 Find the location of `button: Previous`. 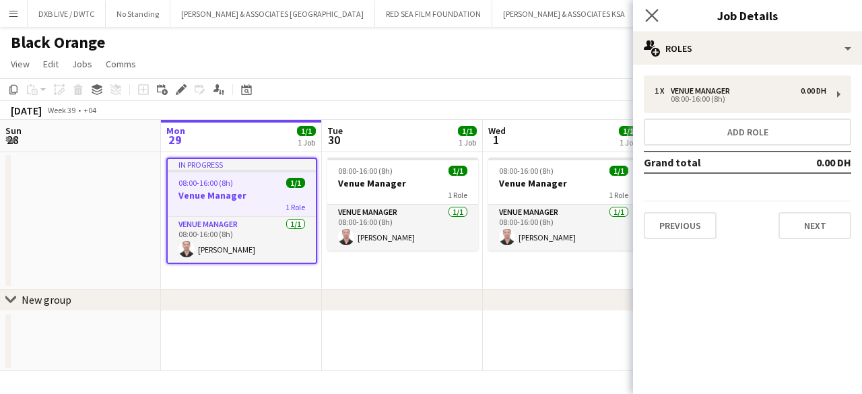

button: Previous is located at coordinates (680, 226).